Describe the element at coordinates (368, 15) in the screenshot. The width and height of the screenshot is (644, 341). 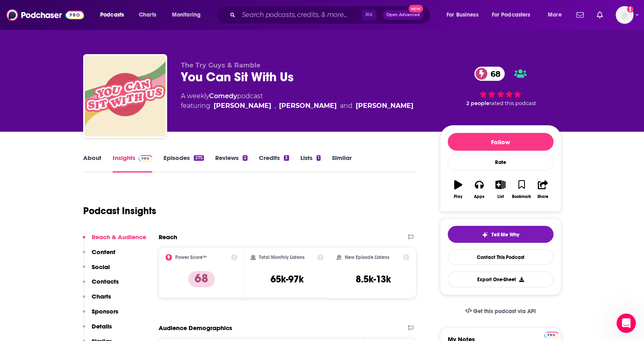
I see `span: ⌘ K` at that location.